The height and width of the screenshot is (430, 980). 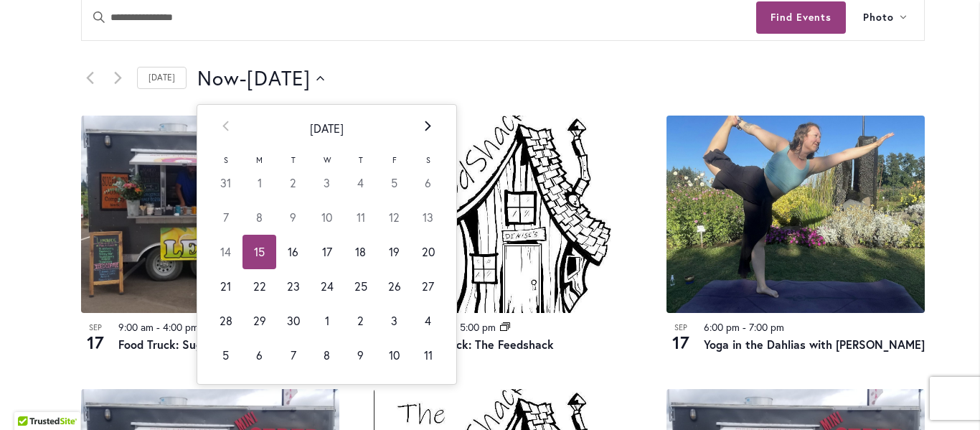 I want to click on td: 16, so click(x=292, y=252).